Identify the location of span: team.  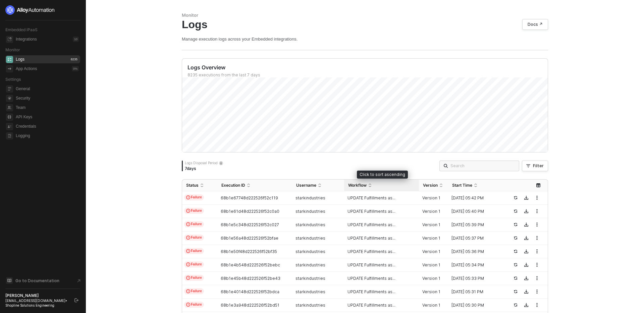
(9, 107).